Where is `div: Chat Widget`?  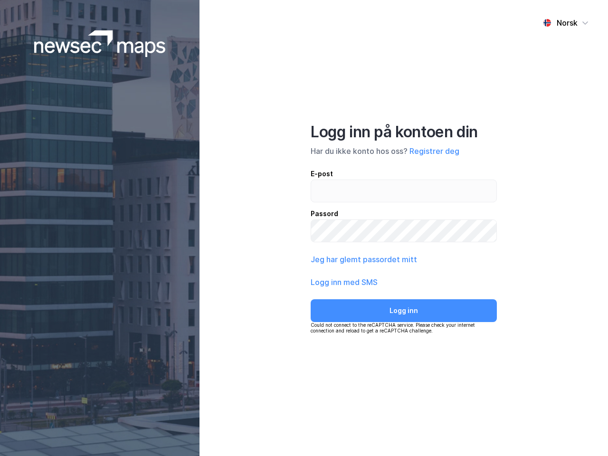 div: Chat Widget is located at coordinates (584, 433).